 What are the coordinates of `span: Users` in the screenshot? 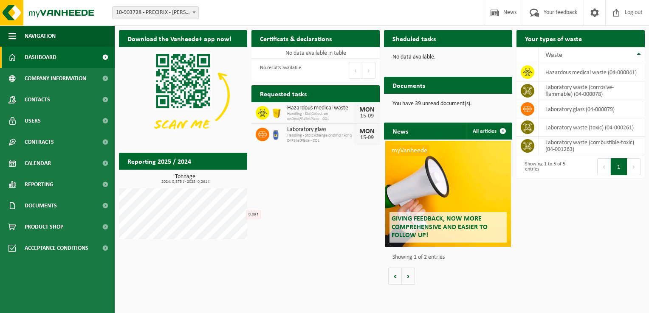 It's located at (33, 121).